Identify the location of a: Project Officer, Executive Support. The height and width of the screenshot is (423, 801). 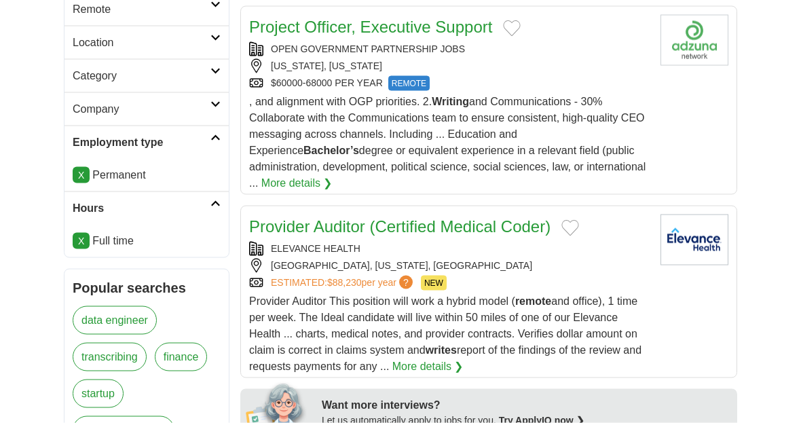
(370, 26).